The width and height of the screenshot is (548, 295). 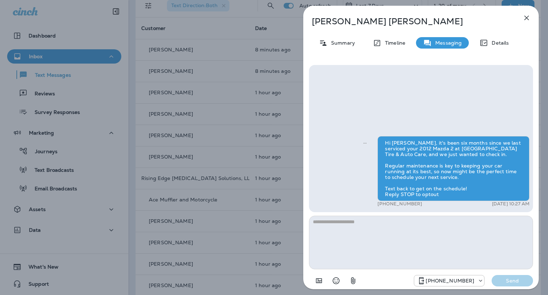 I want to click on button: Add in a premade template, so click(x=319, y=280).